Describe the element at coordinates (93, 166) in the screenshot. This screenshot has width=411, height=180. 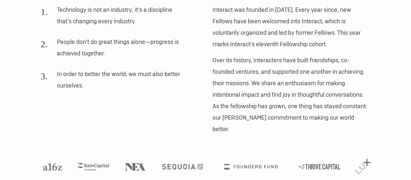
I see `img: Bain Capital Ventures logo` at that location.